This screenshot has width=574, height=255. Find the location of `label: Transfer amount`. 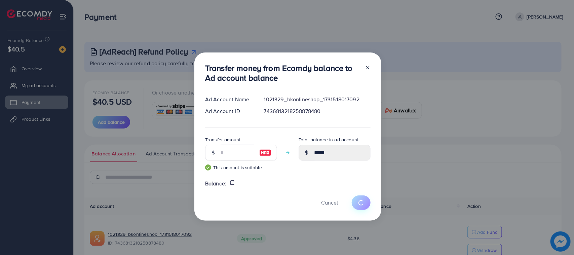

label: Transfer amount is located at coordinates (223, 140).